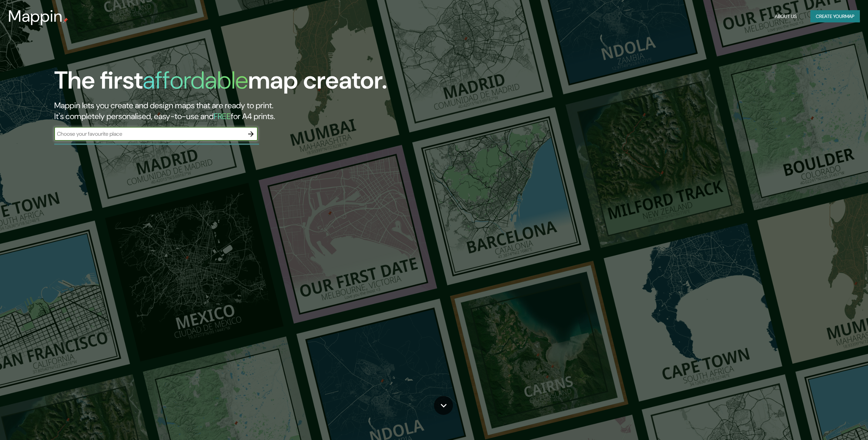  What do you see at coordinates (835, 16) in the screenshot?
I see `button: Create yourmap` at bounding box center [835, 16].